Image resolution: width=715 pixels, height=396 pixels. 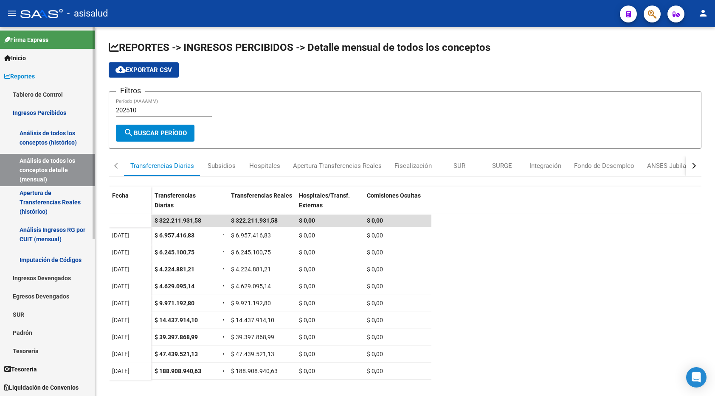 I want to click on div: SUR, so click(x=459, y=166).